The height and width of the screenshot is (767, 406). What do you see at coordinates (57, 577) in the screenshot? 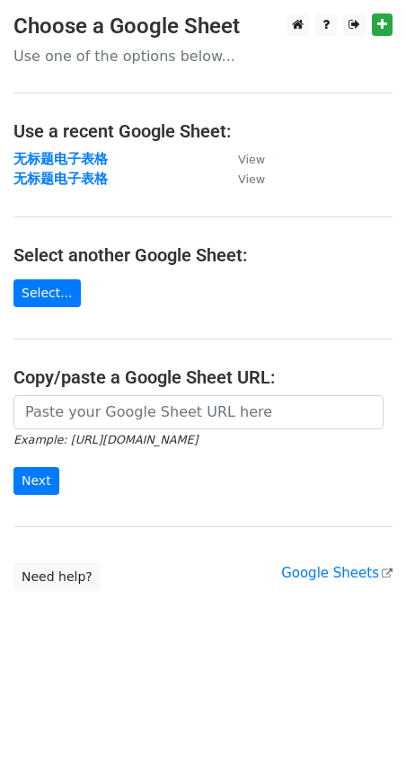
I see `a: Need help?` at bounding box center [57, 577].